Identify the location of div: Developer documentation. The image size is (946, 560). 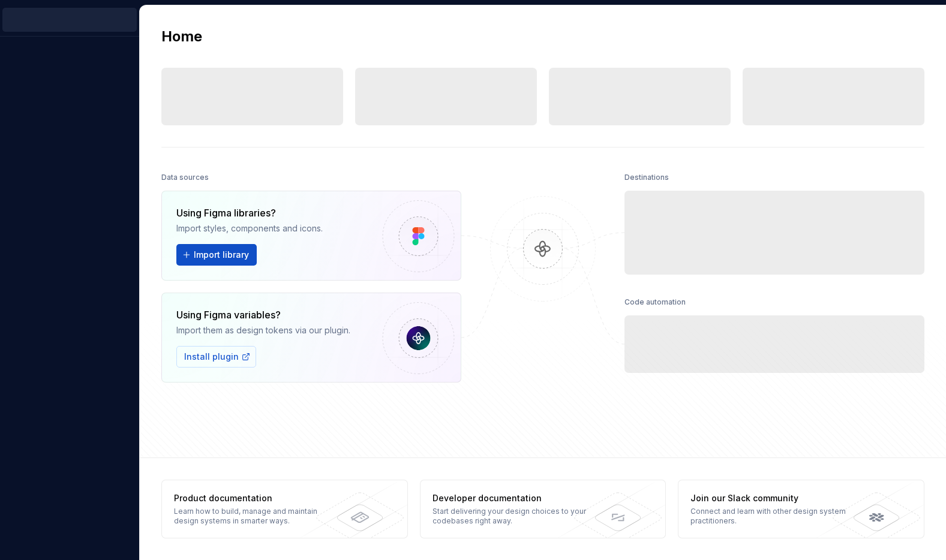
(513, 499).